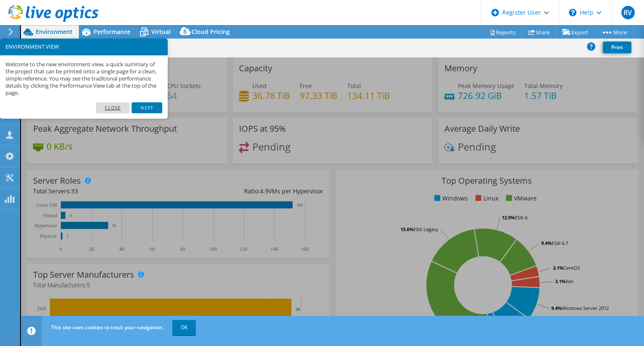  What do you see at coordinates (147, 108) in the screenshot?
I see `a: Next` at bounding box center [147, 108].